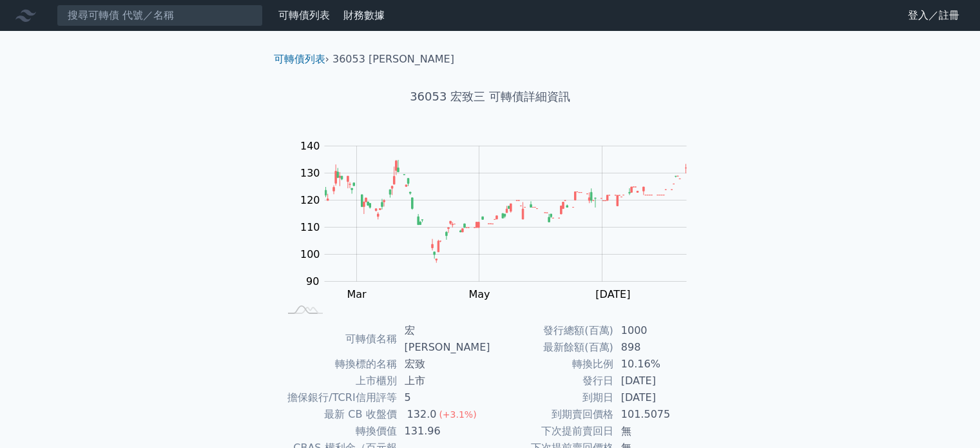  Describe the element at coordinates (443, 364) in the screenshot. I see `td: 宏致` at that location.